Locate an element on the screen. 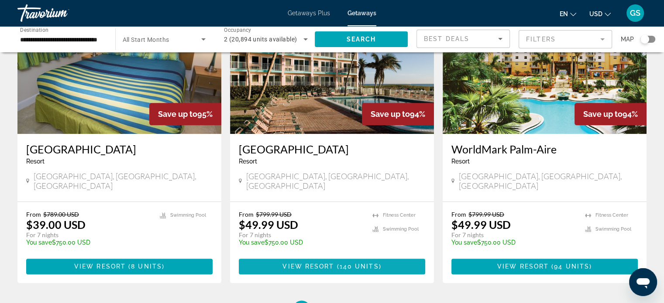 This screenshot has height=303, width=664. span: 94 units is located at coordinates (571, 267).